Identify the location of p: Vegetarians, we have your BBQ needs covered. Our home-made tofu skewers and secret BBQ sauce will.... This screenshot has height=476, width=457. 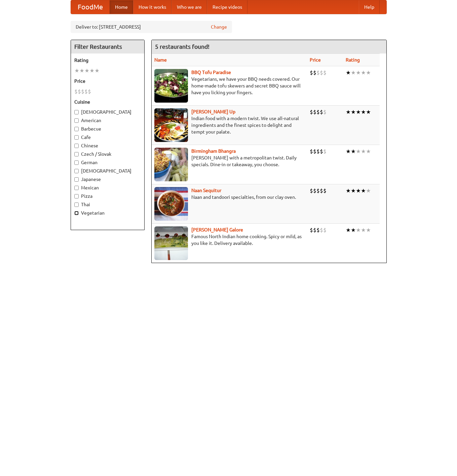
(229, 86).